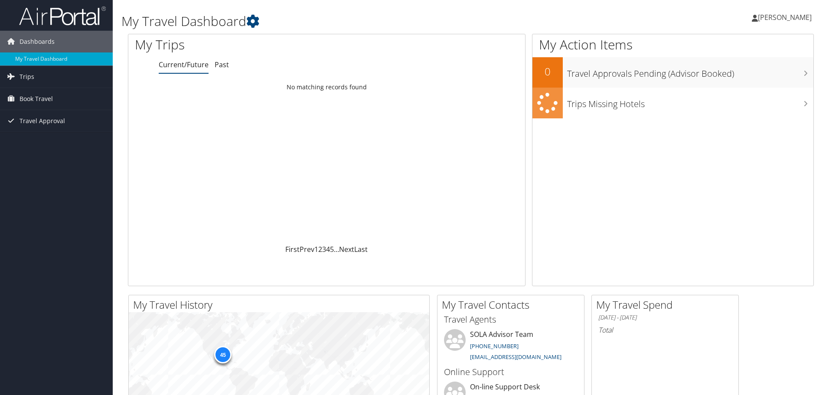 The image size is (829, 395). I want to click on a: Prev, so click(307, 249).